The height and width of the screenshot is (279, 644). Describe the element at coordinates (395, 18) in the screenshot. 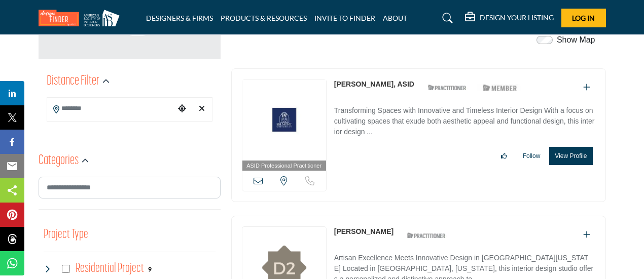

I see `a: ABOUT` at that location.